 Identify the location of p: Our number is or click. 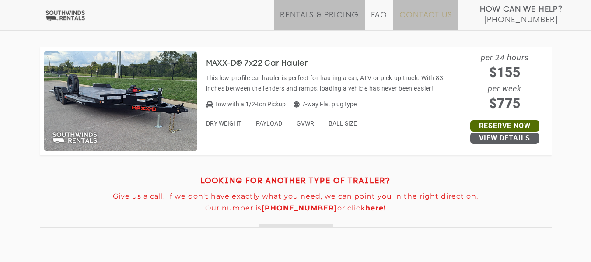
(296, 208).